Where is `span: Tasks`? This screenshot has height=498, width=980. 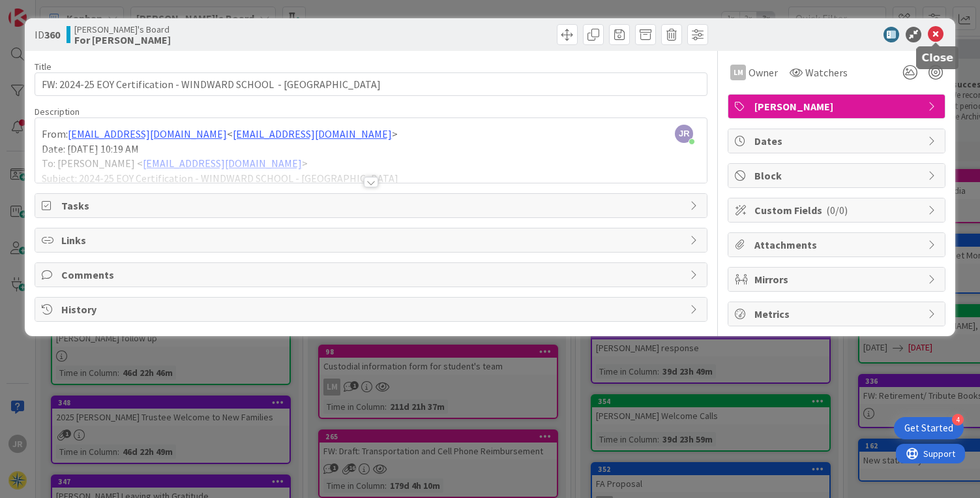
span: Tasks is located at coordinates (372, 206).